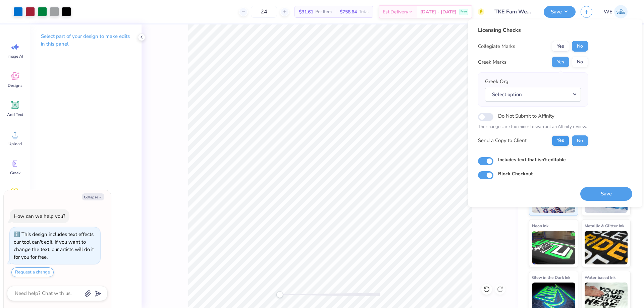  What do you see at coordinates (600, 277) in the screenshot?
I see `span: Water based Ink` at bounding box center [600, 277].